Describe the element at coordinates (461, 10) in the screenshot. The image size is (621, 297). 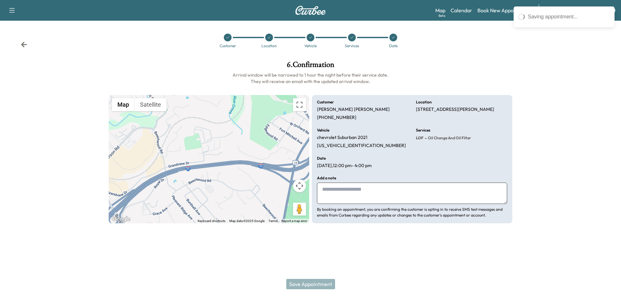
I see `a: Calendar` at that location.